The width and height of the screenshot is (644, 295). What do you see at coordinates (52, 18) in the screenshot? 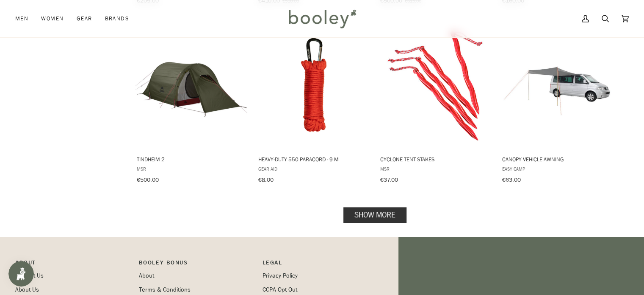
I see `span: Women` at bounding box center [52, 18].